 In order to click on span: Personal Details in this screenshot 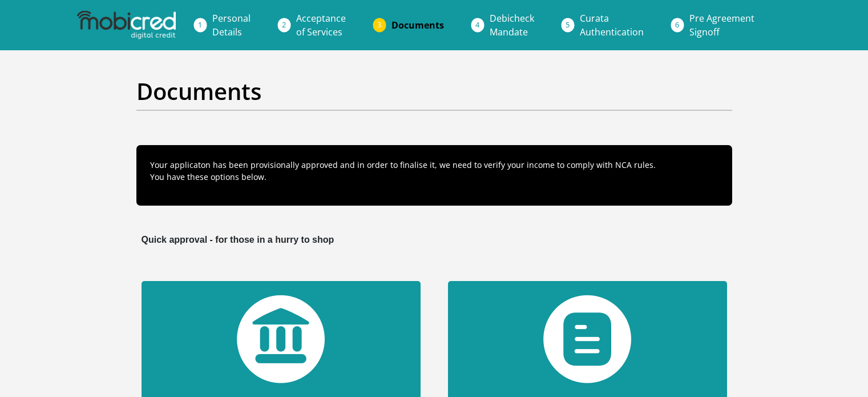, I will do `click(231, 25)`.